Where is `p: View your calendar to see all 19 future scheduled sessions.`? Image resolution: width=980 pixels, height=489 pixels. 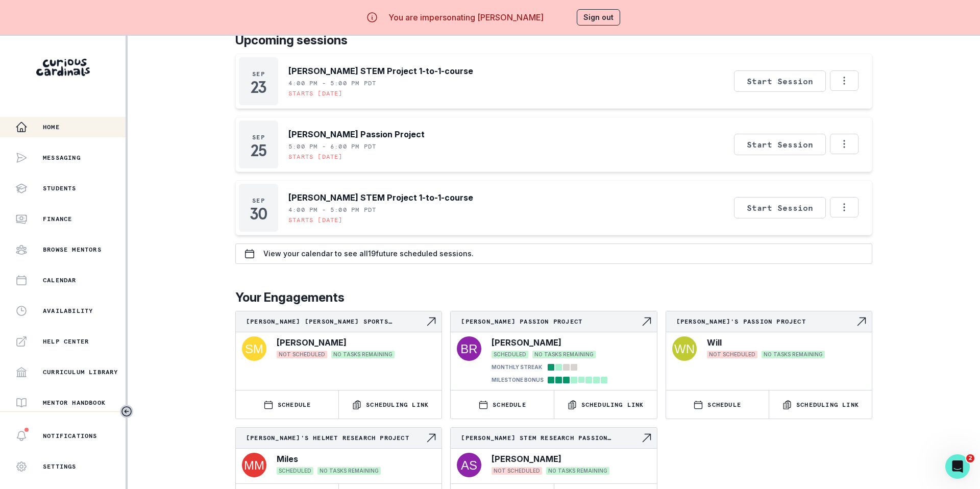 p: View your calendar to see all 19 future scheduled sessions. is located at coordinates (369, 254).